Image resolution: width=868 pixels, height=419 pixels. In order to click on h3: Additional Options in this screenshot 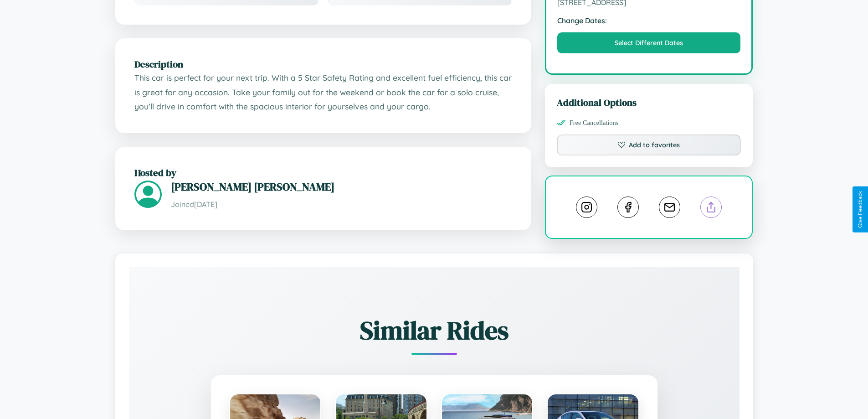, I will do `click(649, 102)`.